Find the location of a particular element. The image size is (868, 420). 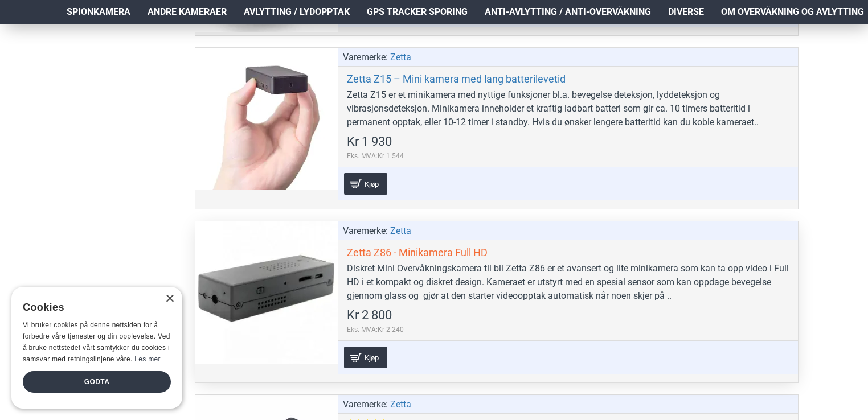

span: Vi bruker cookies på denne nettsiden for å forbedre våre tjenester og din opplevelse. Ved å bruke... is located at coordinates (97, 341).